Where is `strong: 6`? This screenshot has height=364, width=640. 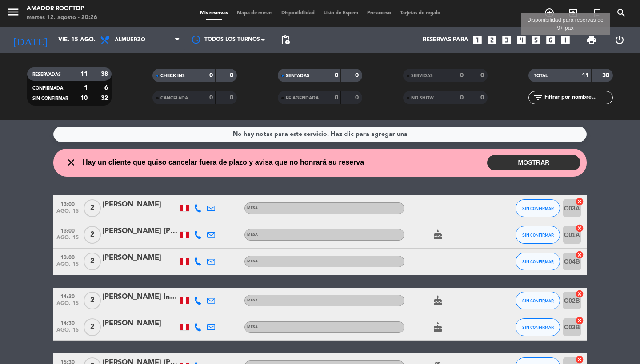
strong: 6 is located at coordinates (107, 88).